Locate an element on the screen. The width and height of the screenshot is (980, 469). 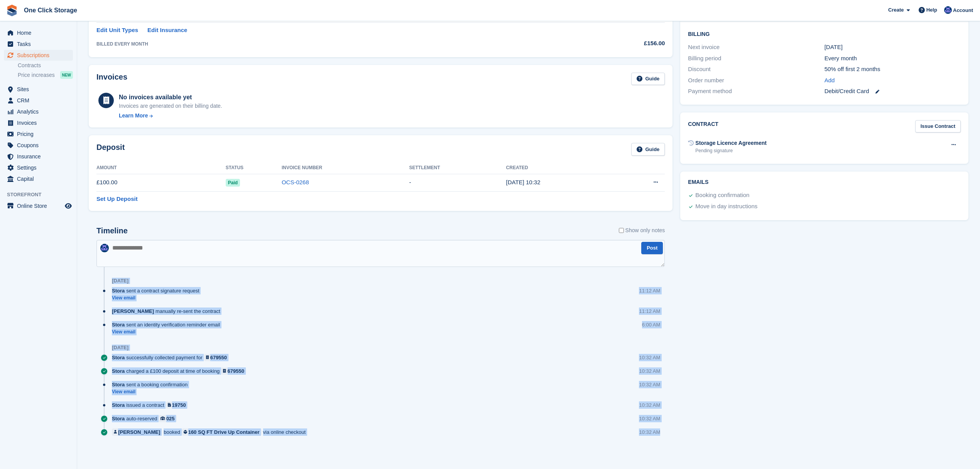
span: Pricing is located at coordinates (40, 134).